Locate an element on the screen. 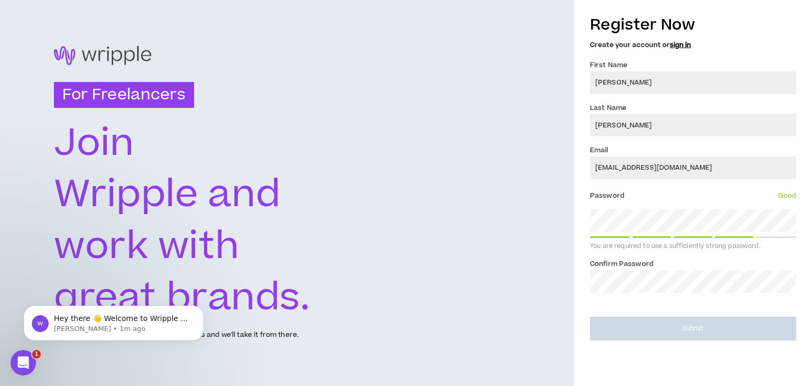 This screenshot has height=386, width=812. h3: Register Now is located at coordinates (693, 25).